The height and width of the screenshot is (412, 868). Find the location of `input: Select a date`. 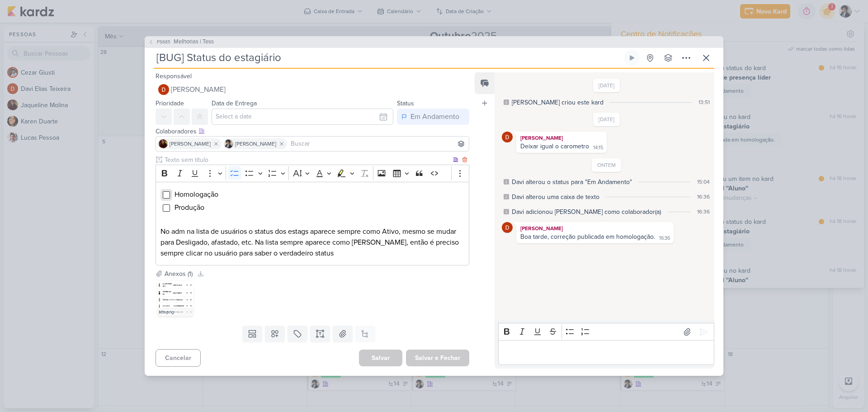

input: Select a date is located at coordinates (302, 117).